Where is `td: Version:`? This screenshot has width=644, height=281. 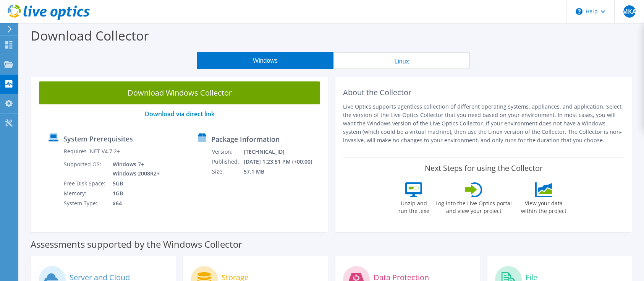 td: Version: is located at coordinates (228, 152).